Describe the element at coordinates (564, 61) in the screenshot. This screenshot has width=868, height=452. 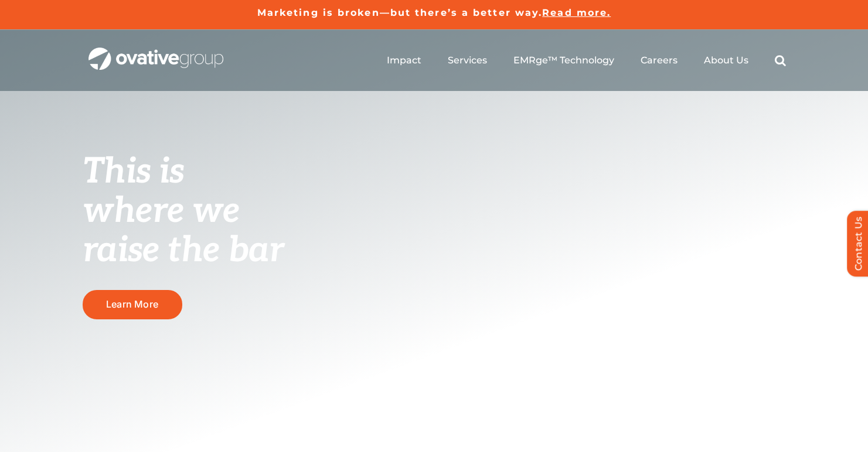
I see `a: EMRge™ Technology` at that location.